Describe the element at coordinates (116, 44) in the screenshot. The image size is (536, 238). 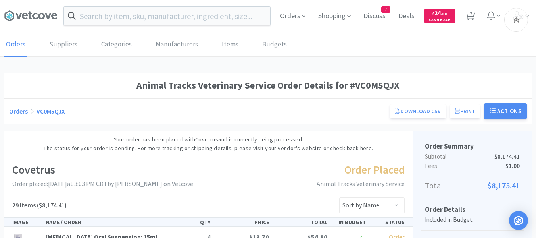
I see `a: Categories` at that location.